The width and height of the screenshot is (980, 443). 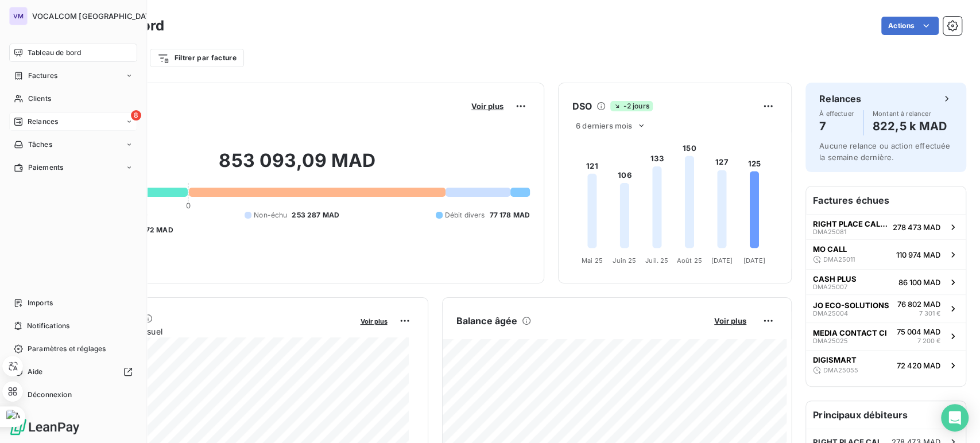 I want to click on div: Open Intercom Messenger, so click(x=955, y=418).